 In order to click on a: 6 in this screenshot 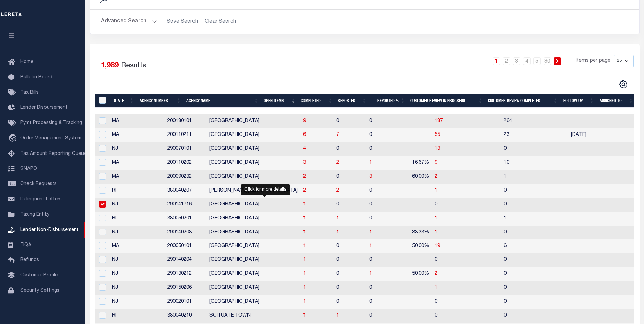, I will do `click(305, 134)`.